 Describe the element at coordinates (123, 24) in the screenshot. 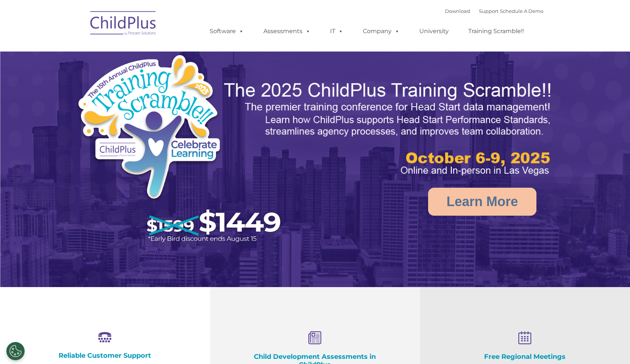

I see `img: ChildPlus by Procare Solutions` at that location.